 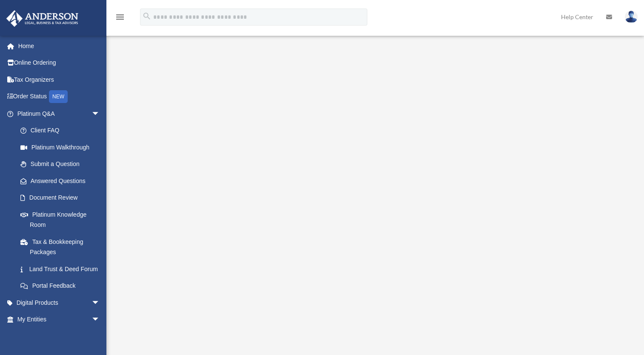 I want to click on a: Tax & Bookkeeping Packages, so click(x=62, y=247).